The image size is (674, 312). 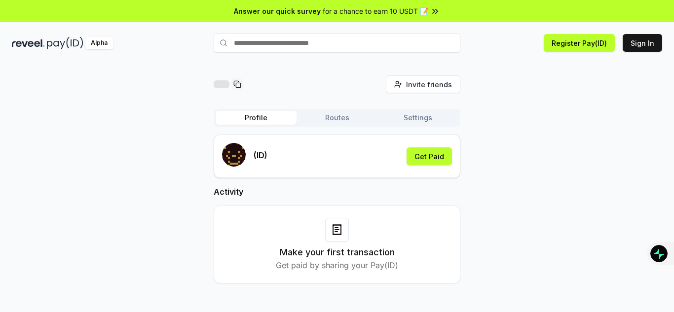 What do you see at coordinates (277, 11) in the screenshot?
I see `span: Answer our quick survey` at bounding box center [277, 11].